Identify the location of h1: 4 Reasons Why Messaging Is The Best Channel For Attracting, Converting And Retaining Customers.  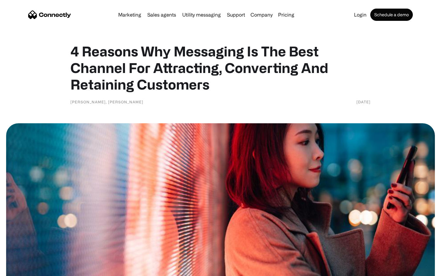
(221, 68).